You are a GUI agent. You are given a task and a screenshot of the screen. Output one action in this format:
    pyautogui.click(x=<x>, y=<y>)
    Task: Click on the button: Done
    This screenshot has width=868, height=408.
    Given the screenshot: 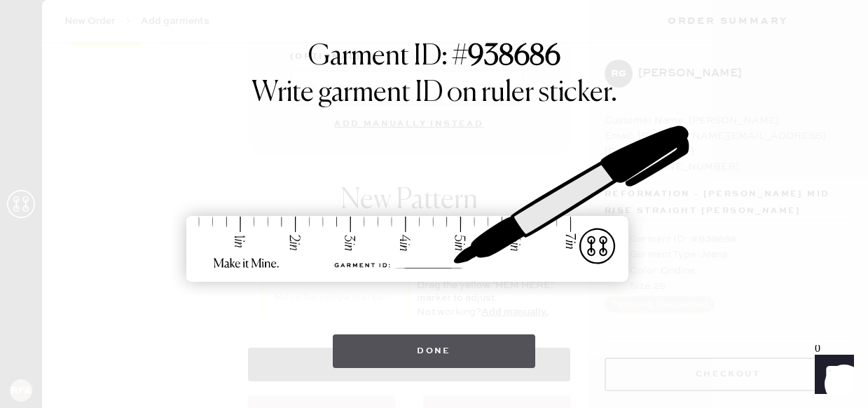 What is the action you would take?
    pyautogui.click(x=434, y=351)
    